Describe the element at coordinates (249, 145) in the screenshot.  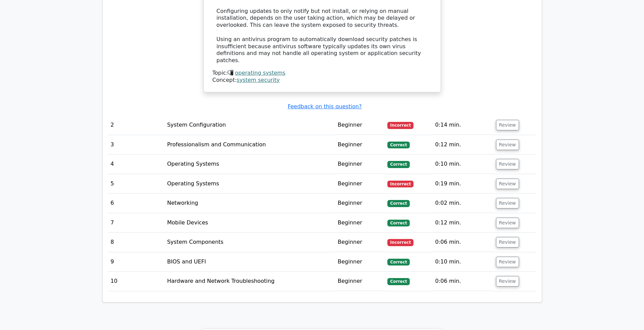
I see `td: Professionalism and Communication` at that location.